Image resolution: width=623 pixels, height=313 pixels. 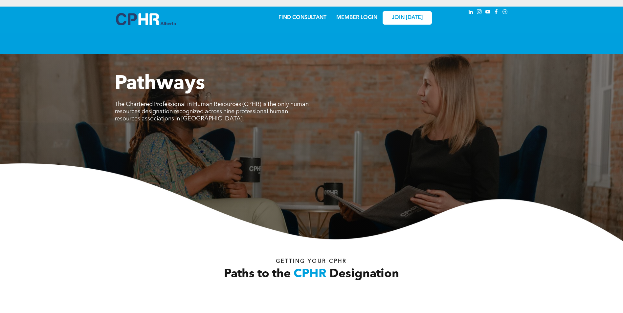 I want to click on span: The Chartered Professional in Human Resources (CPHR) is the only human resources designation reco..., so click(x=211, y=112).